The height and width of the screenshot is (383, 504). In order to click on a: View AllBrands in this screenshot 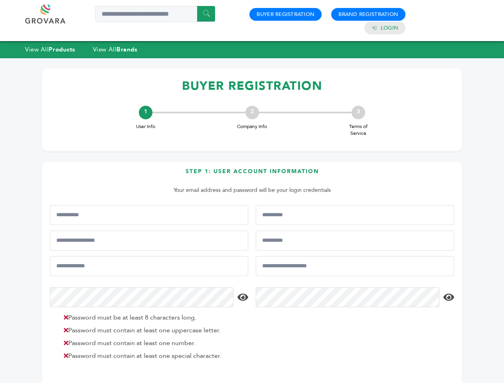, I will do `click(115, 49)`.